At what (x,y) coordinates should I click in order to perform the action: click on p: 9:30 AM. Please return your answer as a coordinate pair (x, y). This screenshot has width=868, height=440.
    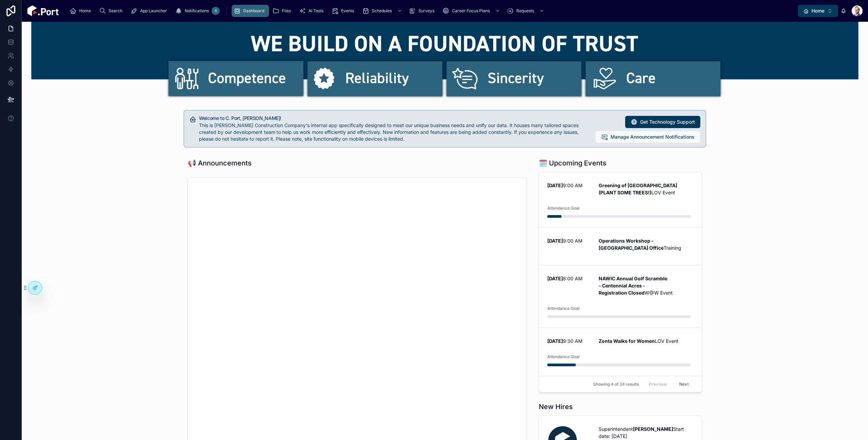
    Looking at the image, I should click on (568, 340).